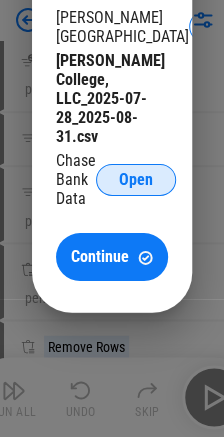 Image resolution: width=224 pixels, height=437 pixels. Describe the element at coordinates (100, 256) in the screenshot. I see `span: Continue` at that location.